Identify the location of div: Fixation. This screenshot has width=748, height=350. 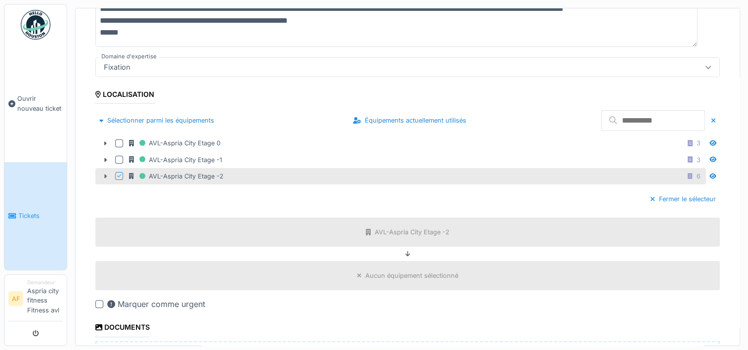
(117, 67).